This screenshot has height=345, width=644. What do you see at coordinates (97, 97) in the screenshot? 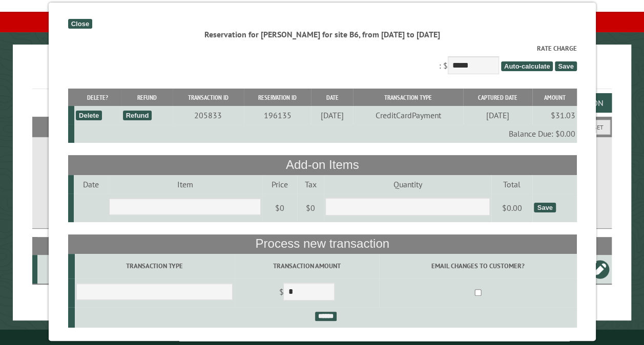
I see `th: Delete?` at bounding box center [97, 97].